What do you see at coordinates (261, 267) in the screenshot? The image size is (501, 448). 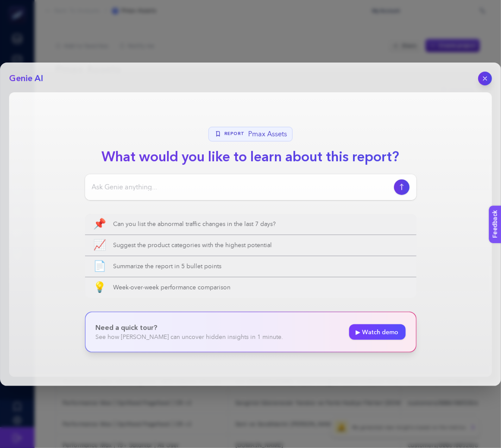 I see `span: Summarize the report in 5 bullet points` at bounding box center [261, 267].